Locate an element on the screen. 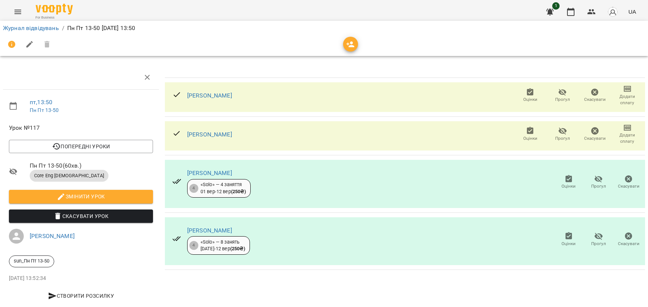 This screenshot has height=307, width=648. button: Створити розсилку is located at coordinates (81, 296).